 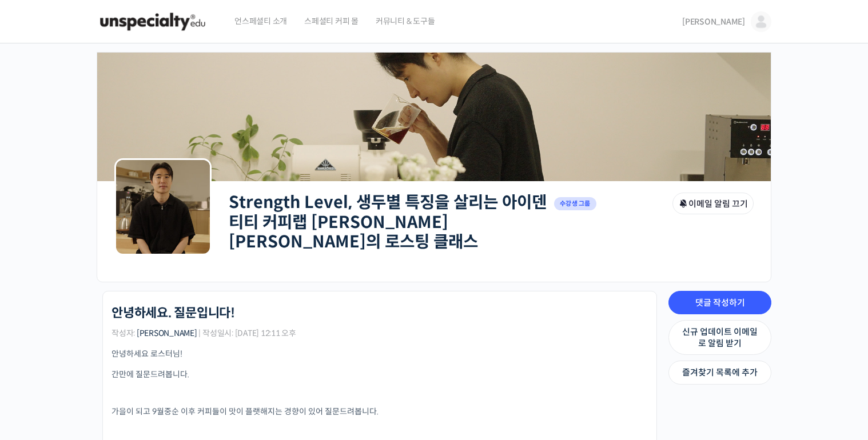 I want to click on h1: 안녕하세요. 질문입니다!, so click(x=174, y=314).